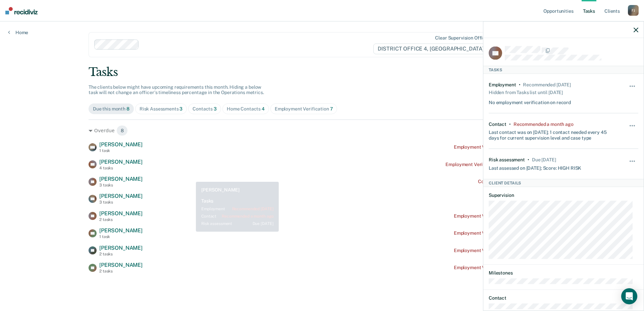 Image resolution: width=644 pixels, height=311 pixels. I want to click on div: Employment, so click(502, 85).